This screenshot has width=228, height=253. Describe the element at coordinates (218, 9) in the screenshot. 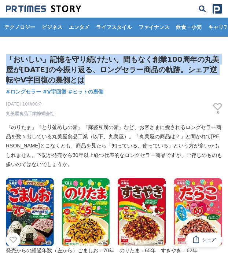

I see `img: prtimes` at that location.